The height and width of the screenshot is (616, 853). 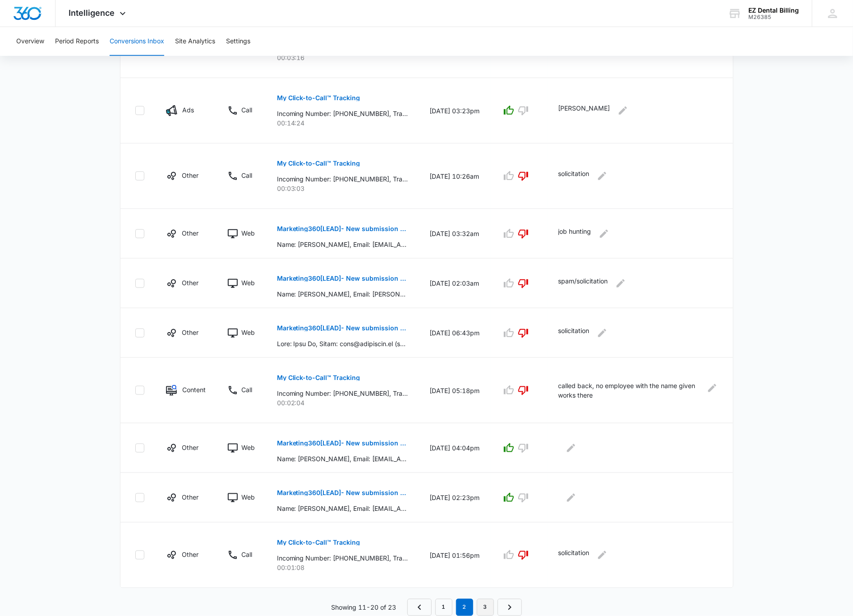 What do you see at coordinates (342, 343) in the screenshot?
I see `p: Lore: Ipsu Do, Sitam: cons@adipiscin.el (seddoe:temp@incididun.ut), Labor: (078) 460-2150 Etdolor...` at bounding box center [342, 343].